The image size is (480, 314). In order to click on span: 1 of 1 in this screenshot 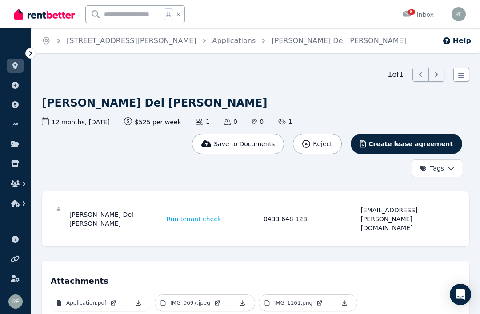, I will do `click(395, 75)`.